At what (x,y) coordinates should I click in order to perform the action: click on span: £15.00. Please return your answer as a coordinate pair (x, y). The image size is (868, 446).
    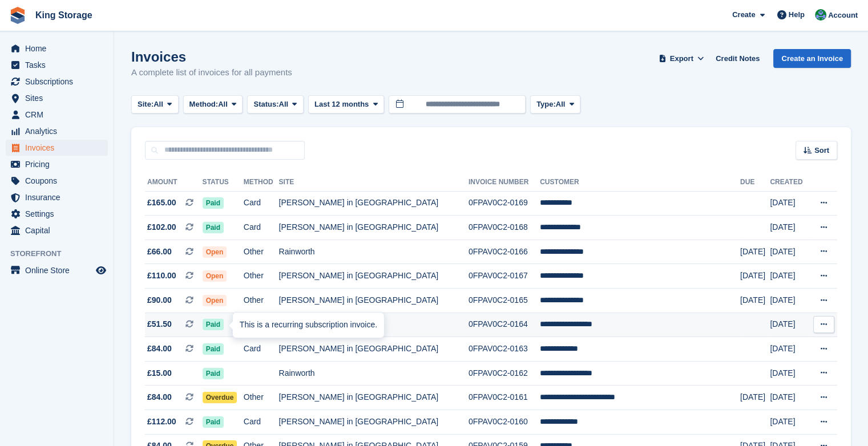
    Looking at the image, I should click on (159, 373).